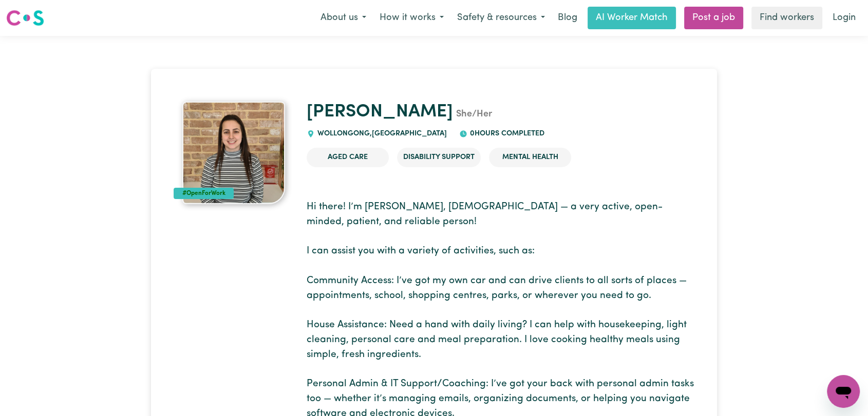  What do you see at coordinates (530, 158) in the screenshot?
I see `li: Mental Health` at bounding box center [530, 158].